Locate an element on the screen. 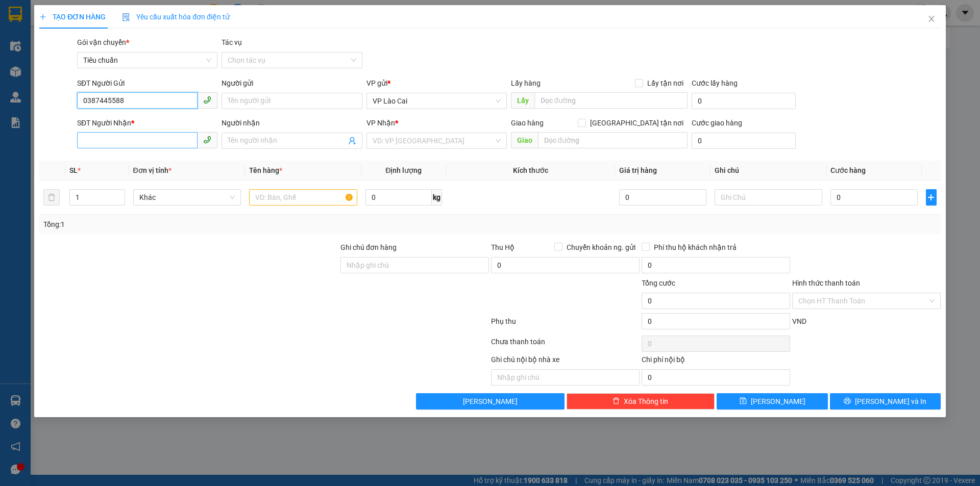 The height and width of the screenshot is (486, 980). div: Ghi chú nội bộ nhà xe is located at coordinates (565, 362).